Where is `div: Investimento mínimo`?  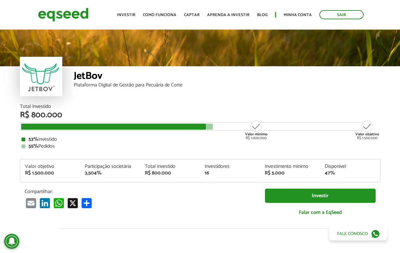
div: Investimento mínimo is located at coordinates (290, 167).